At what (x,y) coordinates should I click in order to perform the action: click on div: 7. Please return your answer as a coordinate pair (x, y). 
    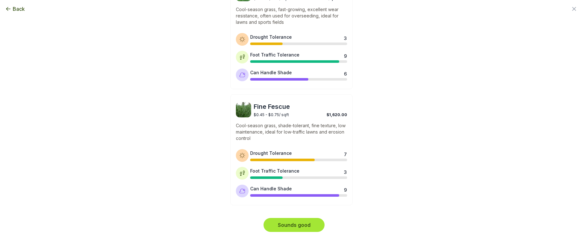
    Looking at the image, I should click on (345, 154).